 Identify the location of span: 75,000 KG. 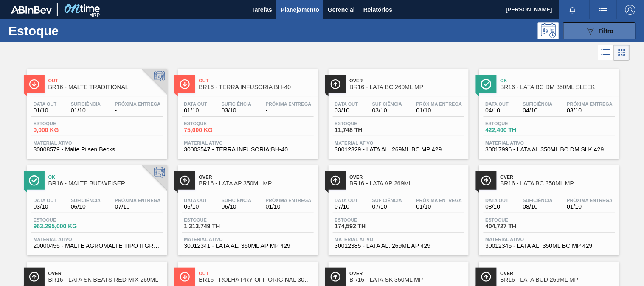
(214, 130).